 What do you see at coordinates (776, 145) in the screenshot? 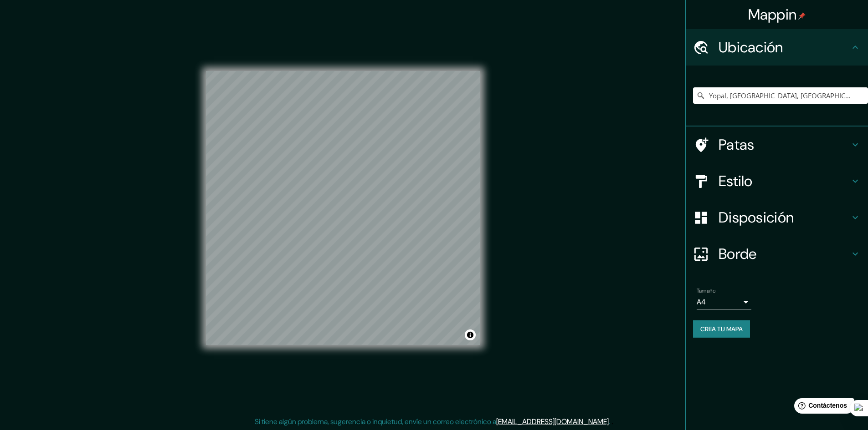
I see `div: Patas` at bounding box center [776, 145].